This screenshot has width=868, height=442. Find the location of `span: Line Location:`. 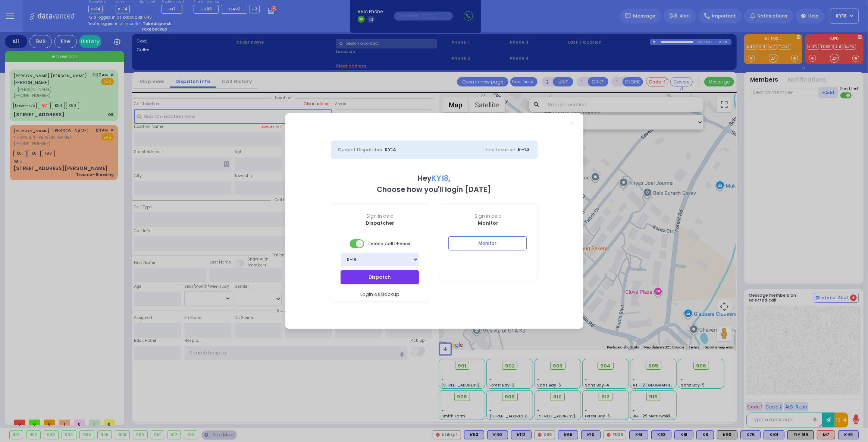

span: Line Location: is located at coordinates (501, 149).